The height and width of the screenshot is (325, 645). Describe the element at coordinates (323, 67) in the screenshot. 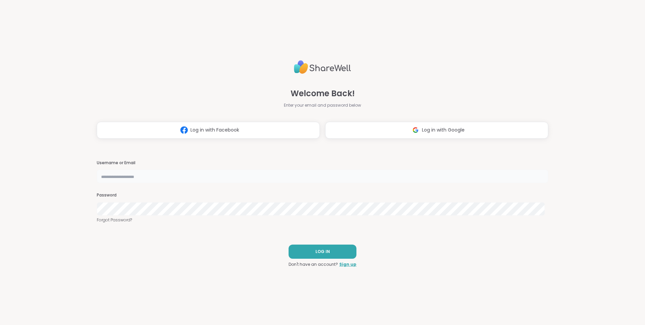

I see `img: ShareWell Logo` at that location.